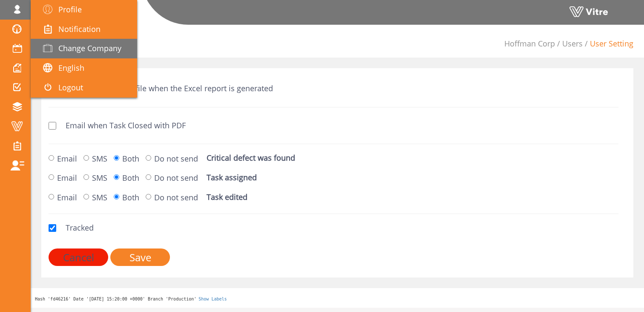 The width and height of the screenshot is (644, 312). I want to click on a: English, so click(84, 68).